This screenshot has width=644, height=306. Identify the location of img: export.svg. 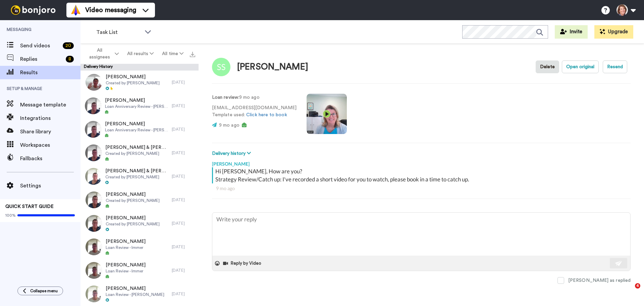
(193, 54).